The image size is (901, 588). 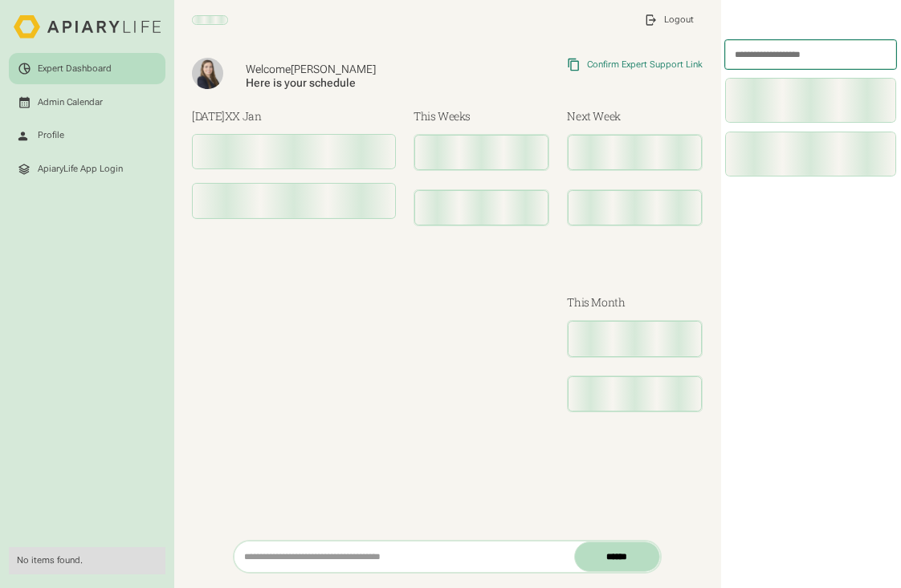 What do you see at coordinates (635, 117) in the screenshot?
I see `h3: Next Week` at bounding box center [635, 117].